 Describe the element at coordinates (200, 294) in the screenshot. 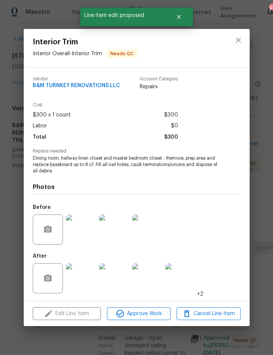

I see `span: +2` at that location.